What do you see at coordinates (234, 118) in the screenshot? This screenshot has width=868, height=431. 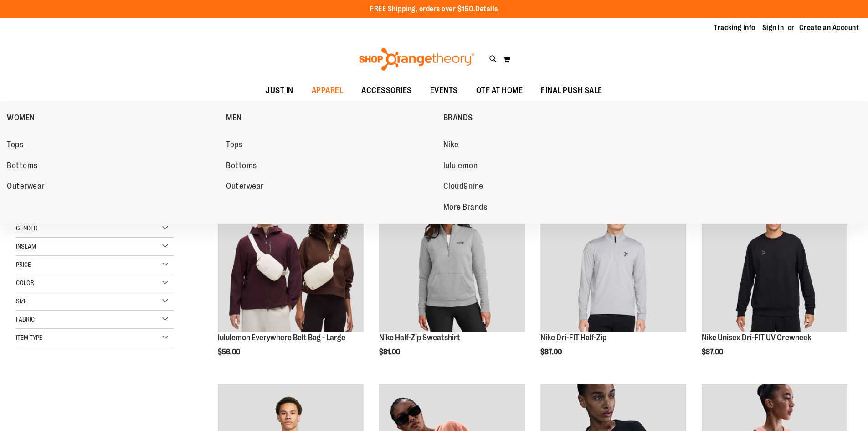 I see `span: MEN` at bounding box center [234, 118].